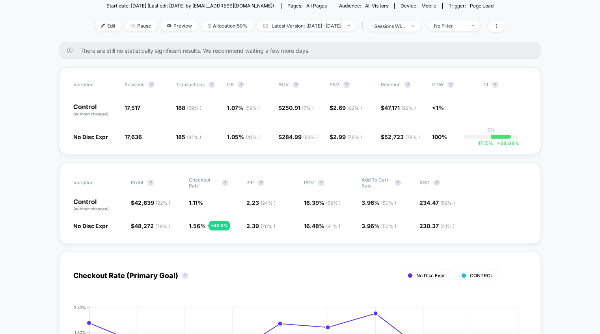  Describe the element at coordinates (283, 84) in the screenshot. I see `span: AOV` at that location.